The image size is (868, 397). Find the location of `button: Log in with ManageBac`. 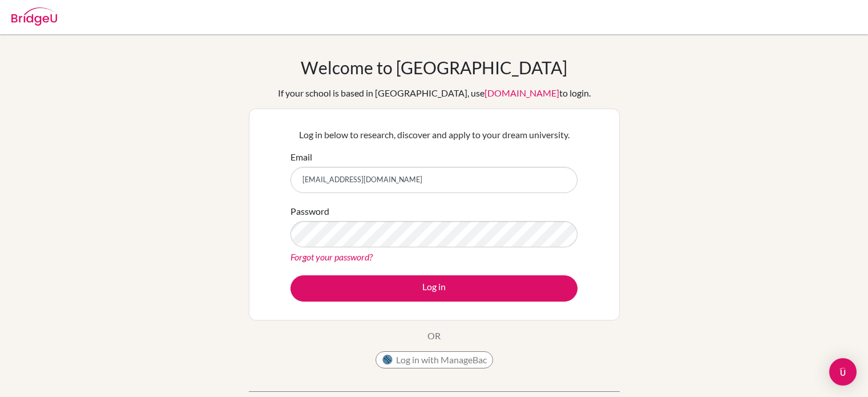

button: Log in with ManageBac is located at coordinates (434, 360).